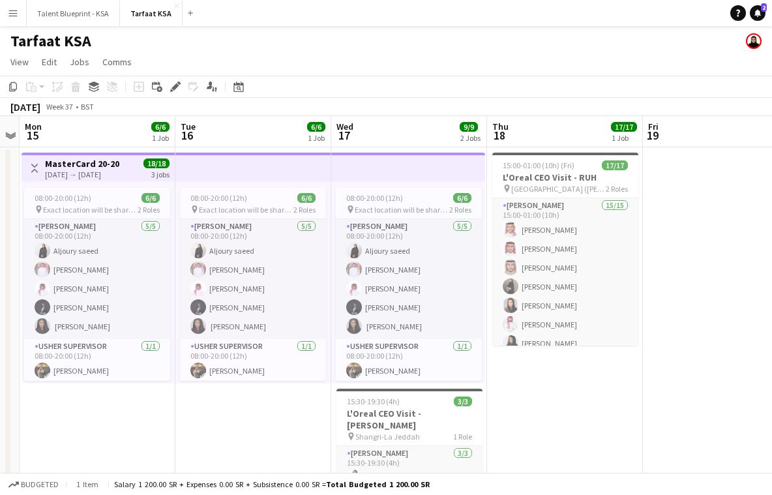 The image size is (772, 495). I want to click on span: 19, so click(652, 135).